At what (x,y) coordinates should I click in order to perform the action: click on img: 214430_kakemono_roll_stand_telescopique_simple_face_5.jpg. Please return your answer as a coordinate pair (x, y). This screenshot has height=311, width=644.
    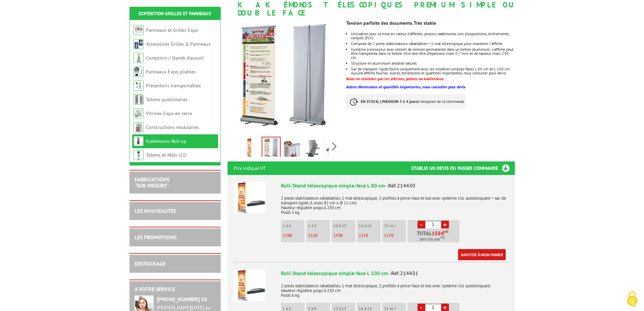
    Looking at the image, I should click on (334, 149).